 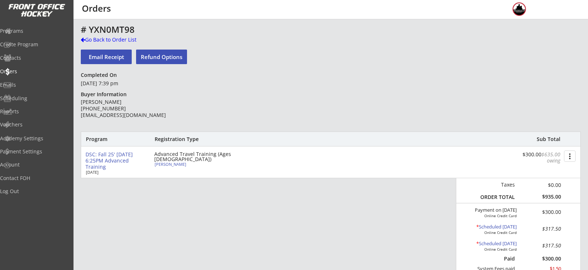 What do you see at coordinates (541, 196) in the screenshot?
I see `div: $935.00` at bounding box center [541, 196].